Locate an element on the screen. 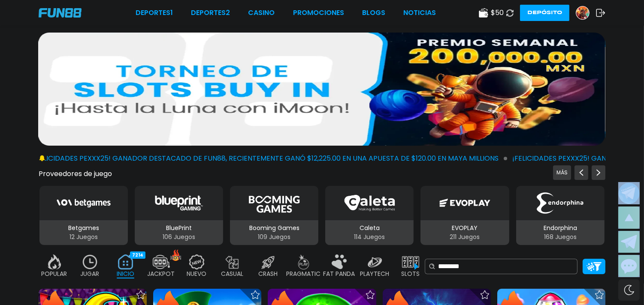 This screenshot has height=305, width=644. img: popular_off.webp is located at coordinates (54, 262).